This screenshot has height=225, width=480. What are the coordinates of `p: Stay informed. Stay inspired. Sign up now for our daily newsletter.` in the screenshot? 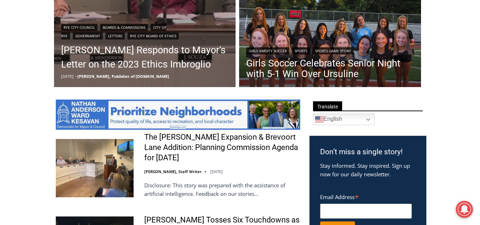 It's located at (368, 170).